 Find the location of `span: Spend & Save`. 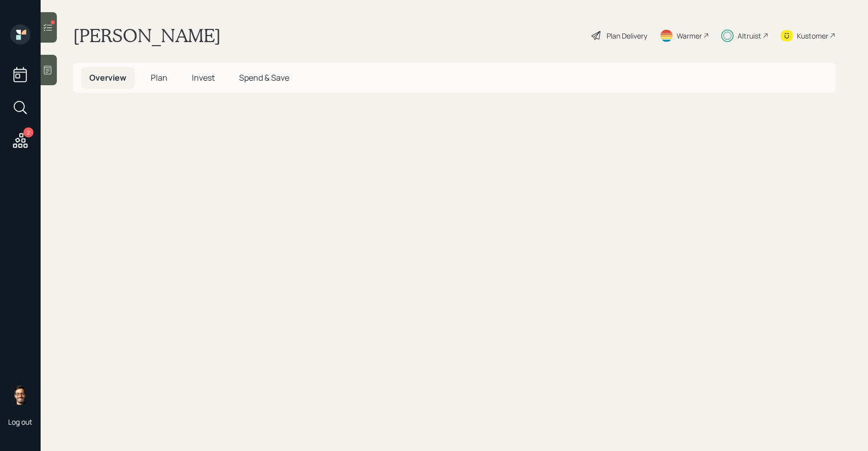

span: Spend & Save is located at coordinates (264, 78).